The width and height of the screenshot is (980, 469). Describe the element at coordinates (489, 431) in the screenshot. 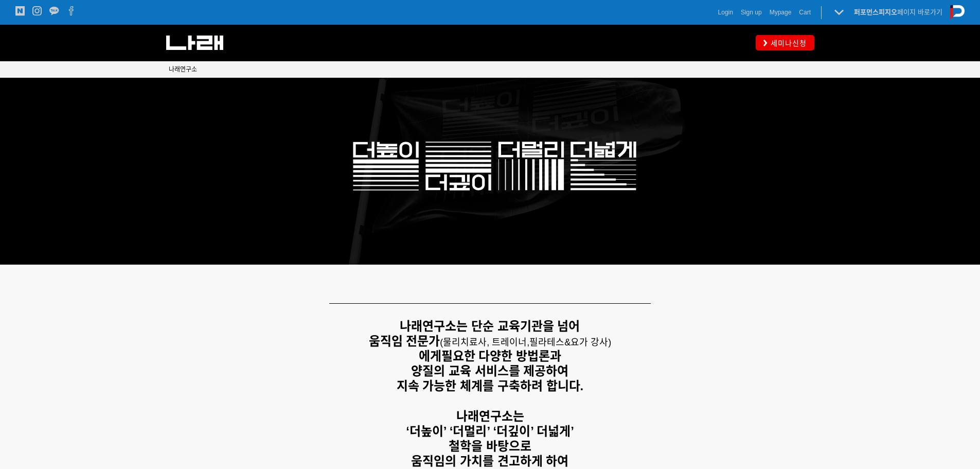

I see `strong: ‘더높이’ ‘더멀리’ ‘더깊이’ 더넓게’` at that location.